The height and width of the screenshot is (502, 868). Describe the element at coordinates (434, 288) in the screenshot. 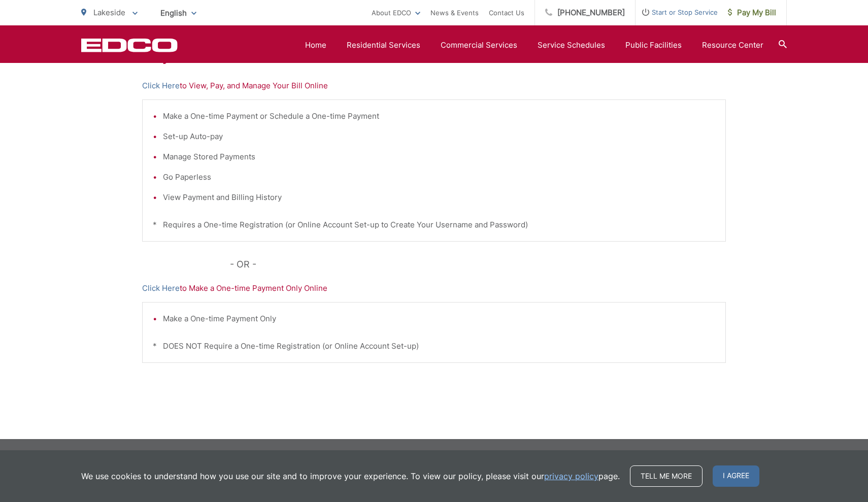

I see `p: to Make a One-time Payment Only Online` at that location.